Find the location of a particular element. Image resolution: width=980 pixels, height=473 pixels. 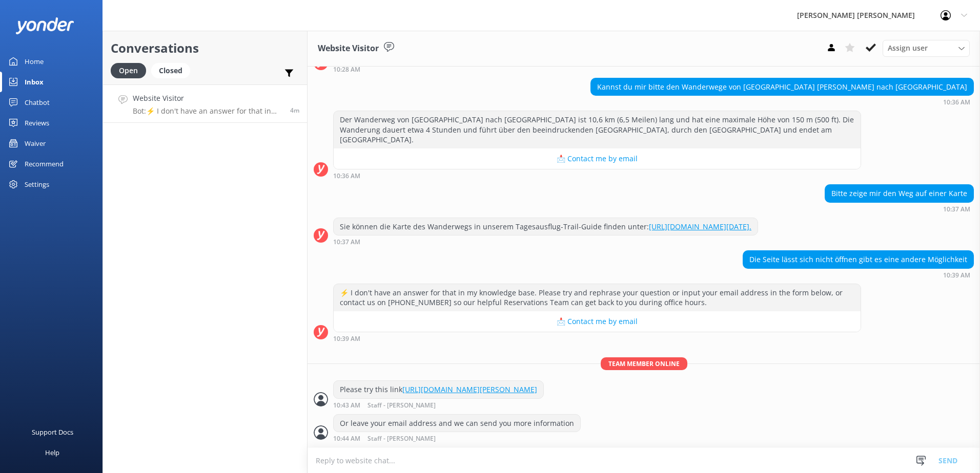

span: Team member online is located at coordinates (644, 363).